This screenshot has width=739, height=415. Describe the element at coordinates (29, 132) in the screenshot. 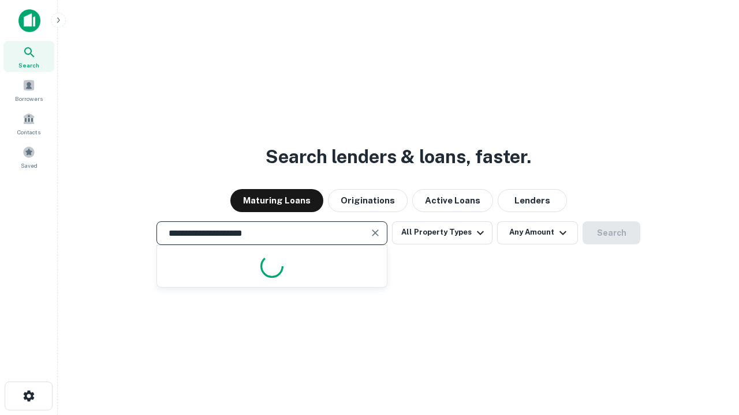

I see `span: Contacts` at that location.